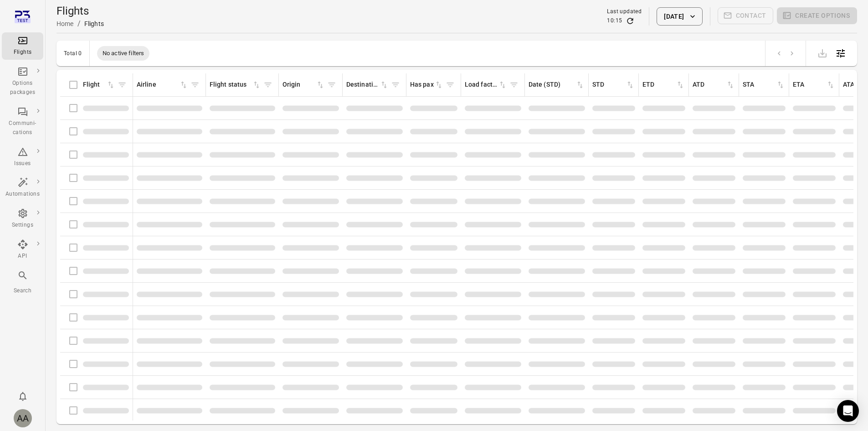 This screenshot has width=868, height=431. Describe the element at coordinates (235, 85) in the screenshot. I see `div: Sort by flight status in ascending order` at that location.